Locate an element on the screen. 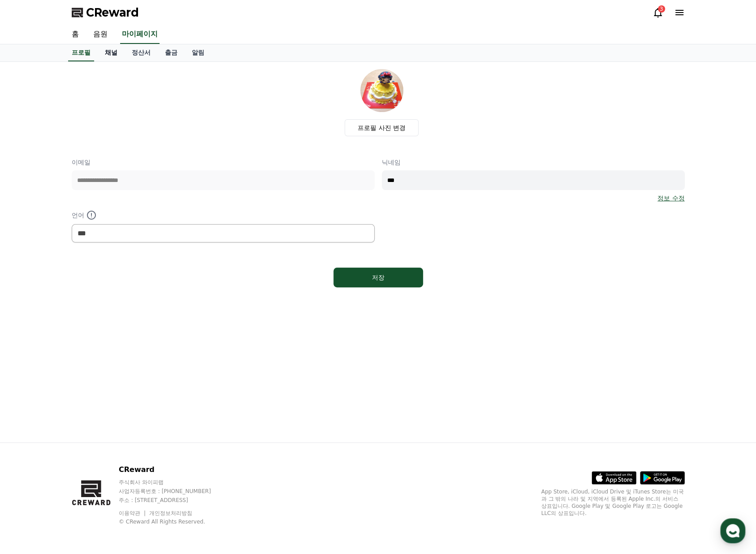  span: 홈 is located at coordinates (31, 301).